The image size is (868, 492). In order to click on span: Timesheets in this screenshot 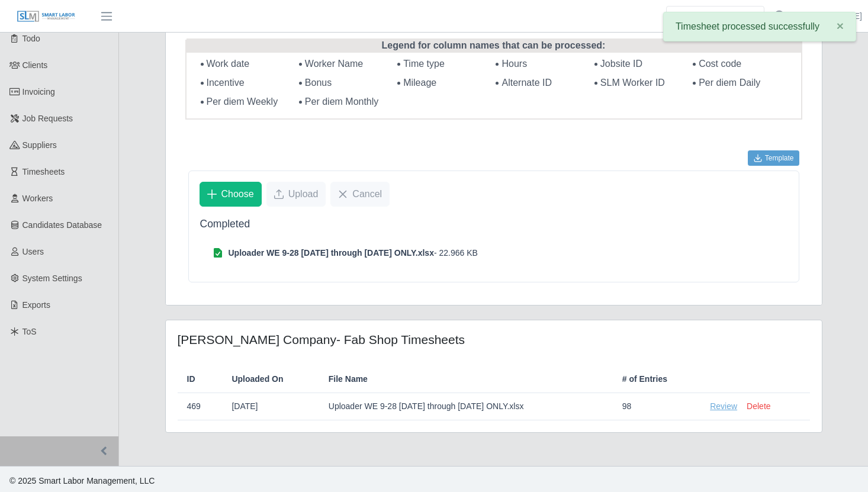, I will do `click(44, 172)`.